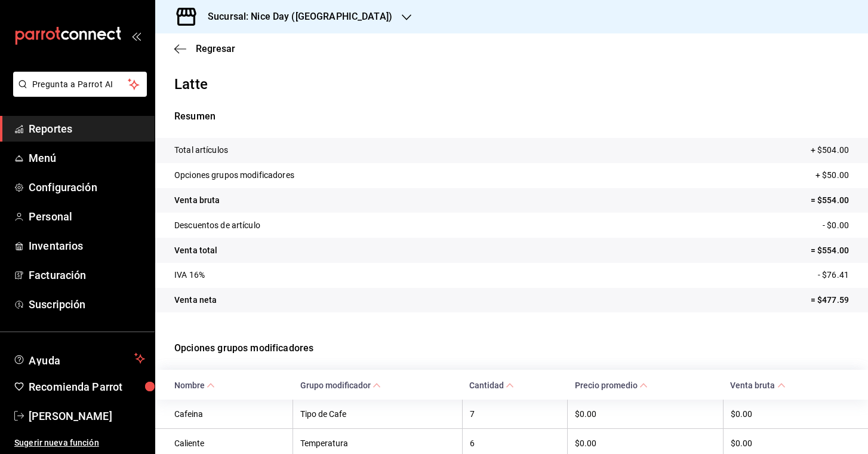 The height and width of the screenshot is (454, 868). I want to click on p: Venta bruta, so click(197, 200).